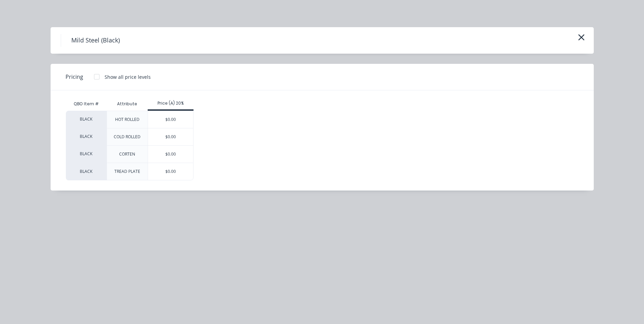 The width and height of the screenshot is (644, 324). I want to click on div: CORTEN, so click(127, 154).